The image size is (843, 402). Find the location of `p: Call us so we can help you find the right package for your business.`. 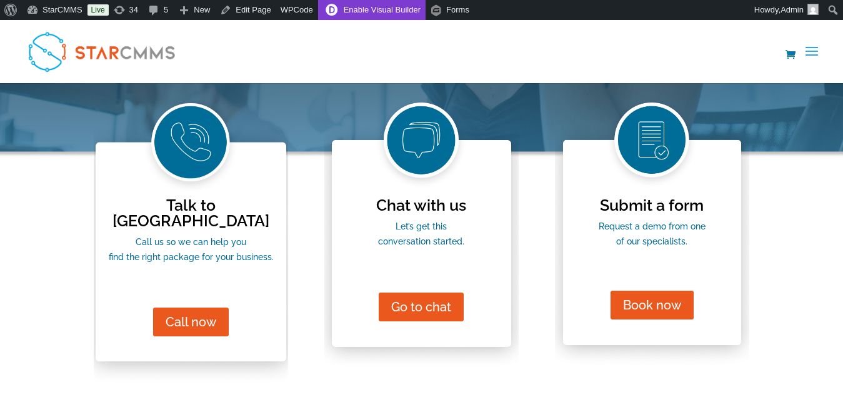

p: Call us so we can help you find the right package for your business. is located at coordinates (191, 254).